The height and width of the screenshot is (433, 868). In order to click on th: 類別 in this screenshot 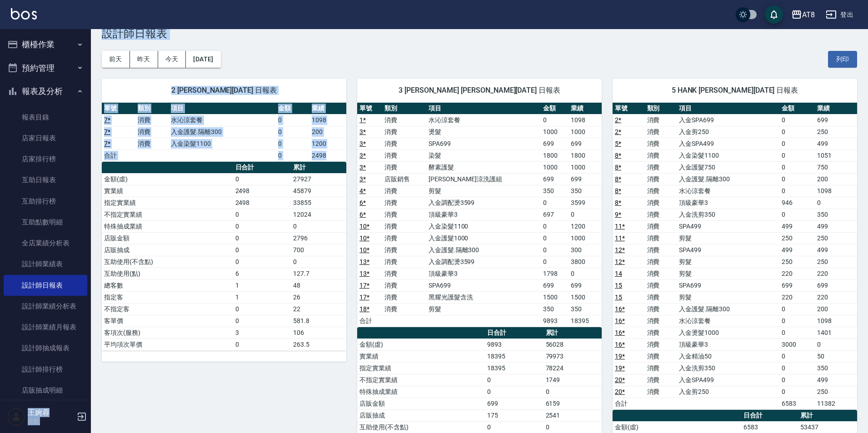, I will do `click(404, 108)`.